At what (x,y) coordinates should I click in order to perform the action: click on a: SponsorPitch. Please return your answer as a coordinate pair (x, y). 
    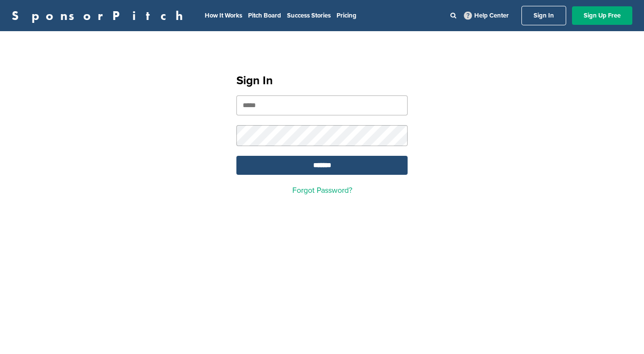
    Looking at the image, I should click on (101, 15).